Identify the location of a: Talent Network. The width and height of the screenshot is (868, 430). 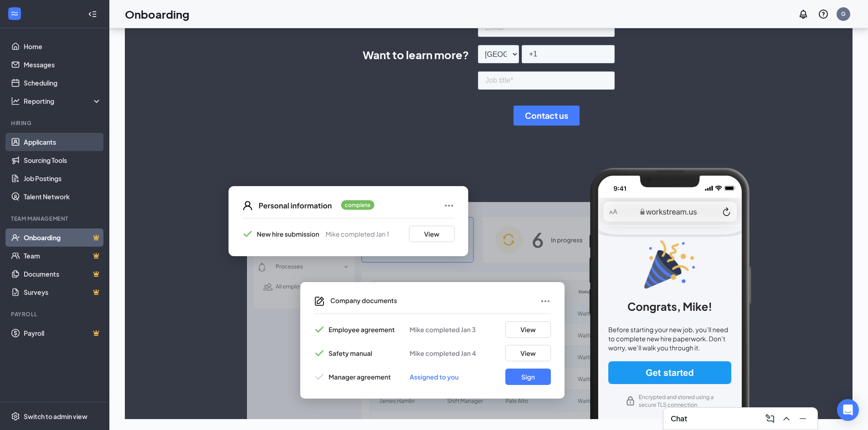
(62, 197).